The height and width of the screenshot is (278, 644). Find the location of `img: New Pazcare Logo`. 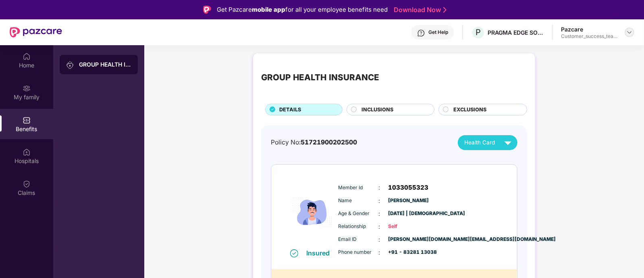

img: New Pazcare Logo is located at coordinates (36, 33).